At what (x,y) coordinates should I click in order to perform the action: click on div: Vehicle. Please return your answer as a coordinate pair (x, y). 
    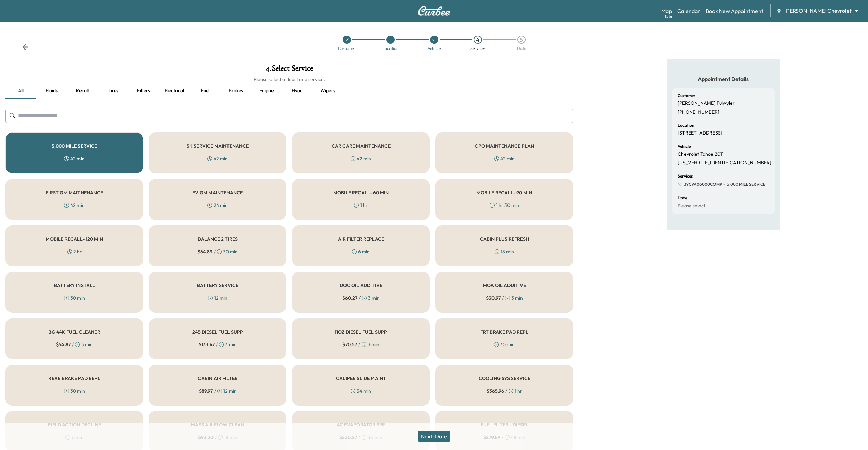
    Looking at the image, I should click on (434, 48).